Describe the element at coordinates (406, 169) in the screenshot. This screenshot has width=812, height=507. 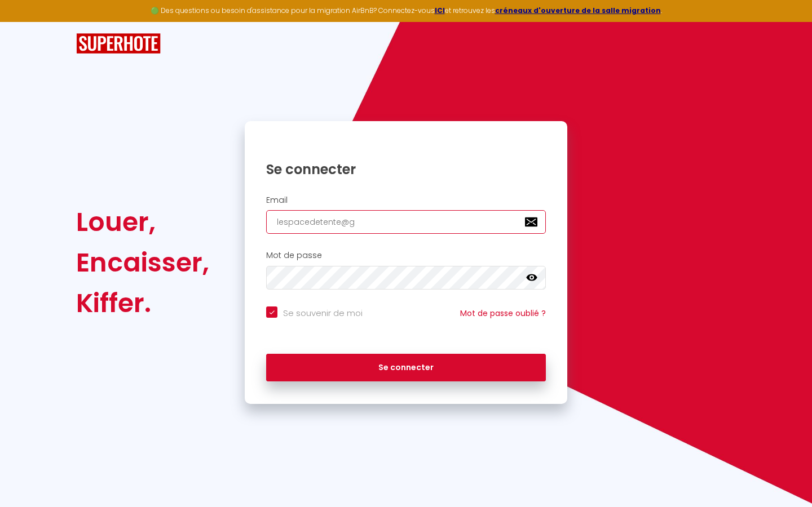
I see `h1: Se connecter` at that location.